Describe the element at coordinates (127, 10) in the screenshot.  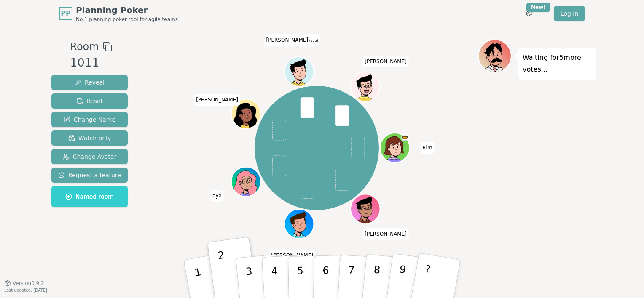
I see `span: Planning Poker` at that location.